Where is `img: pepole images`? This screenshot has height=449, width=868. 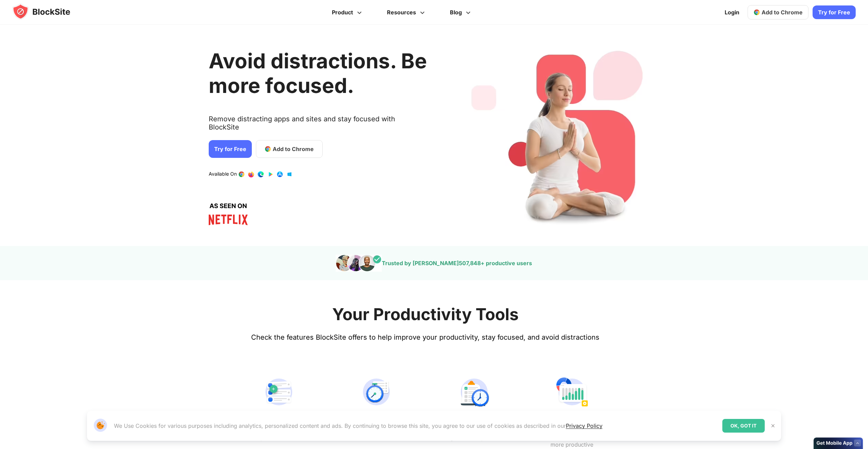 img: pepole images is located at coordinates (358, 263).